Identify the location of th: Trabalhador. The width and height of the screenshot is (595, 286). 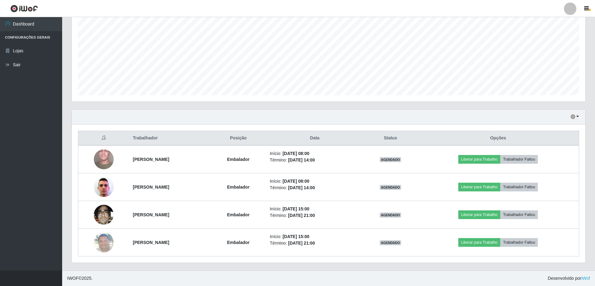
(170, 138).